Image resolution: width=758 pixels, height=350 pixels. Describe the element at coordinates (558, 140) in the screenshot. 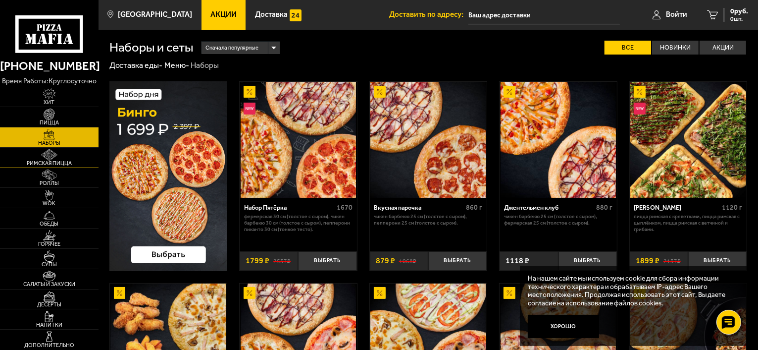

I see `img: Джентельмен клуб` at that location.